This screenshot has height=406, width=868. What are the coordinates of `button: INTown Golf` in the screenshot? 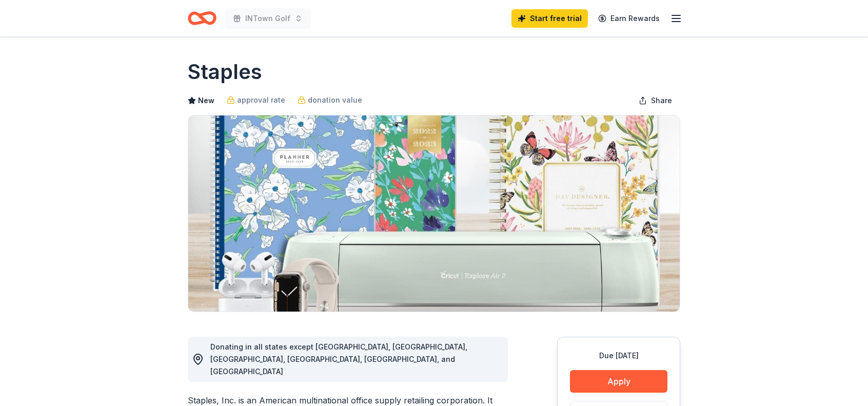 It's located at (268, 18).